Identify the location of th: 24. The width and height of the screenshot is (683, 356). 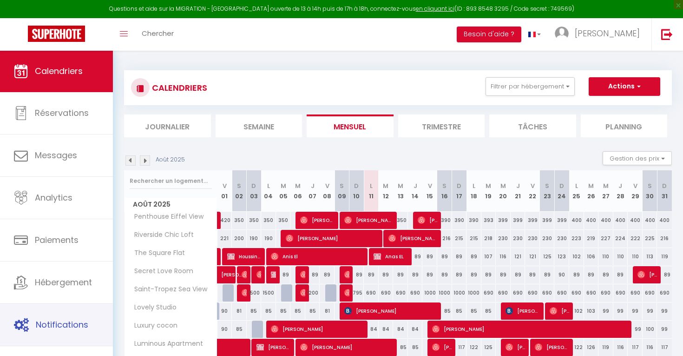
(562, 191).